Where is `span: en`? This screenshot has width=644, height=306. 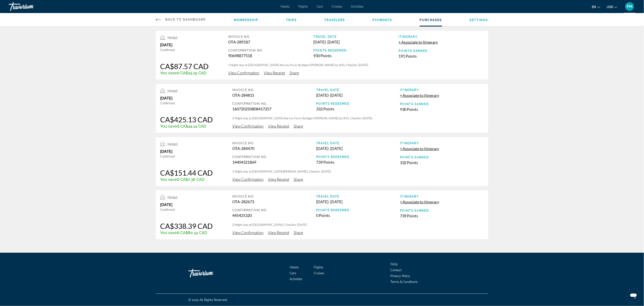 span: en is located at coordinates (594, 7).